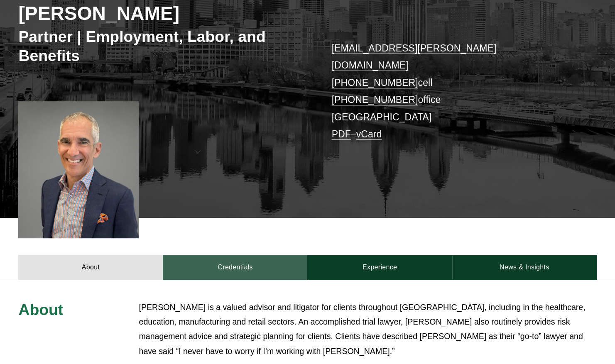 The height and width of the screenshot is (364, 615). What do you see at coordinates (369, 134) in the screenshot?
I see `a: vCard` at bounding box center [369, 134].